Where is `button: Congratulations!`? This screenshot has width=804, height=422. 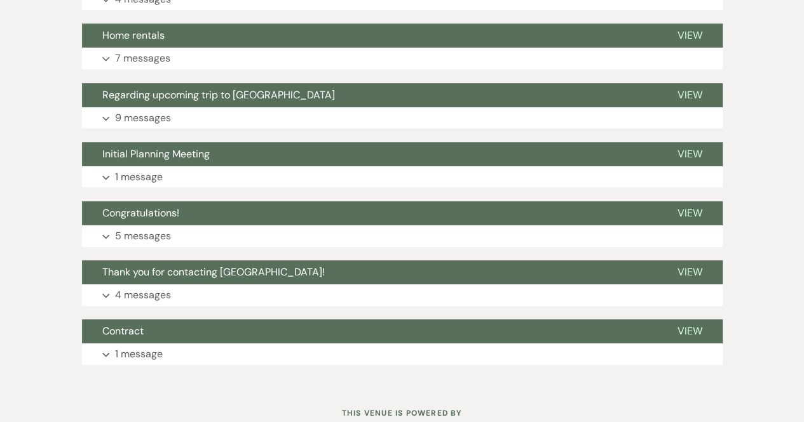 button: Congratulations! is located at coordinates (369, 213).